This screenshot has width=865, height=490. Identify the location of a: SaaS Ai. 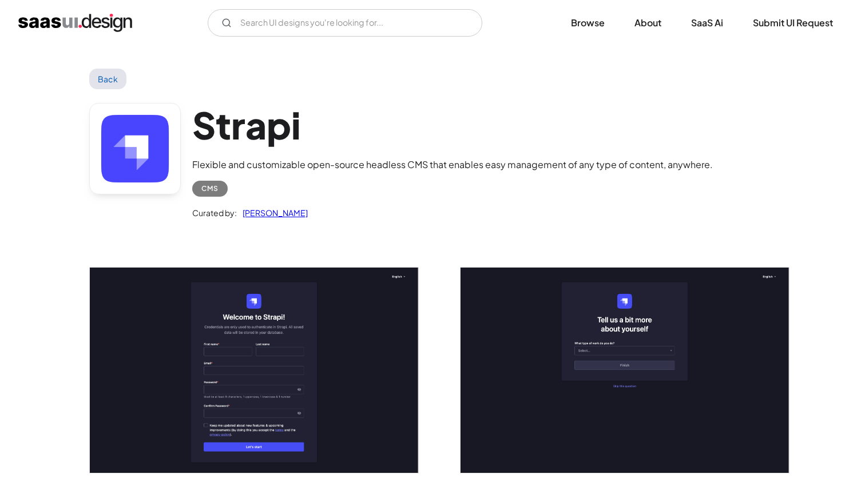
(707, 23).